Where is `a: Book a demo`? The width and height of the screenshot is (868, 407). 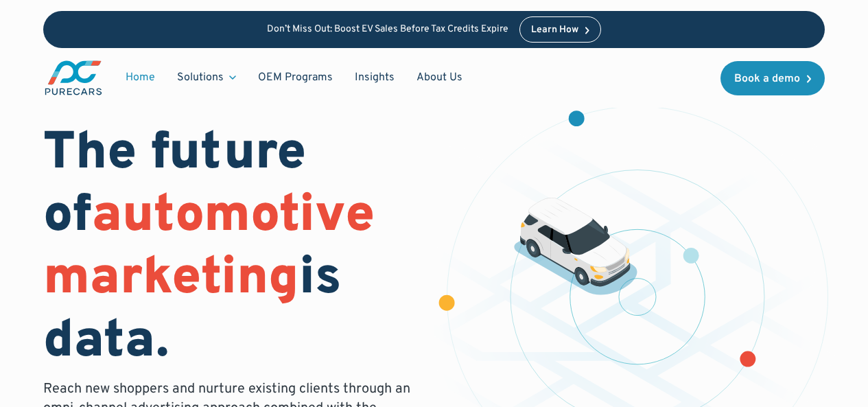 a: Book a demo is located at coordinates (773, 78).